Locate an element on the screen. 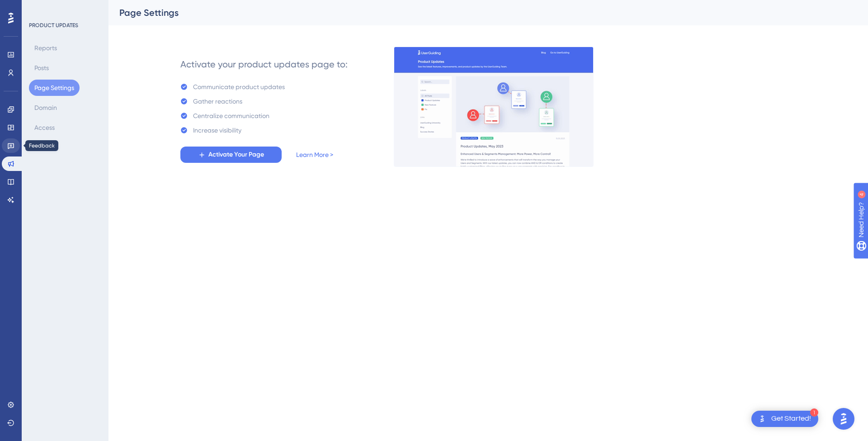 This screenshot has height=441, width=868. button: Domain is located at coordinates (46, 108).